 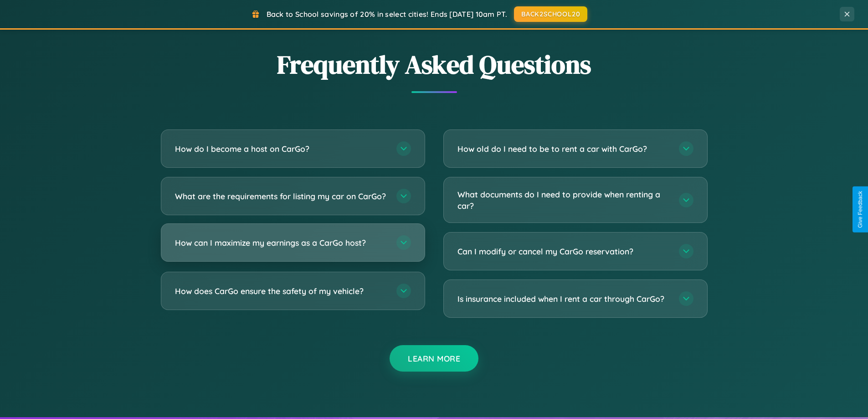 What do you see at coordinates (564, 299) in the screenshot?
I see `h3: Is insurance included when I rent a car through CarGo?` at bounding box center [564, 299].